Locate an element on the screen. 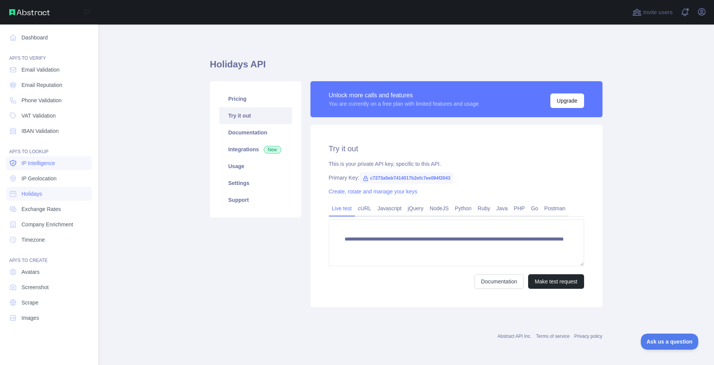 This screenshot has width=714, height=365. a: Support is located at coordinates (256, 200).